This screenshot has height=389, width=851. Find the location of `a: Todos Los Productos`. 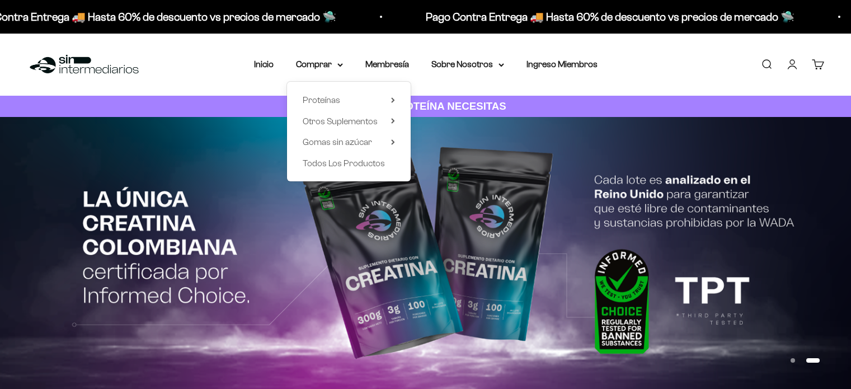

a: Todos Los Productos is located at coordinates (349, 163).